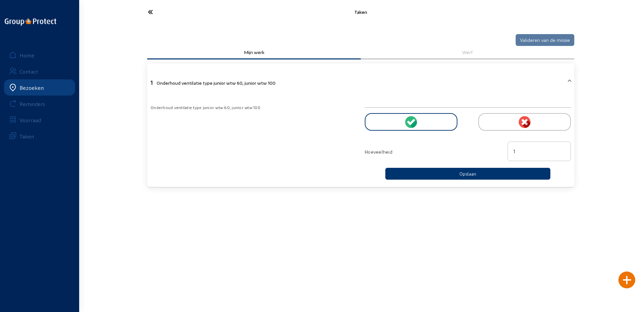 The height and width of the screenshot is (312, 644). Describe the element at coordinates (468, 174) in the screenshot. I see `button: Opslaan` at that location.